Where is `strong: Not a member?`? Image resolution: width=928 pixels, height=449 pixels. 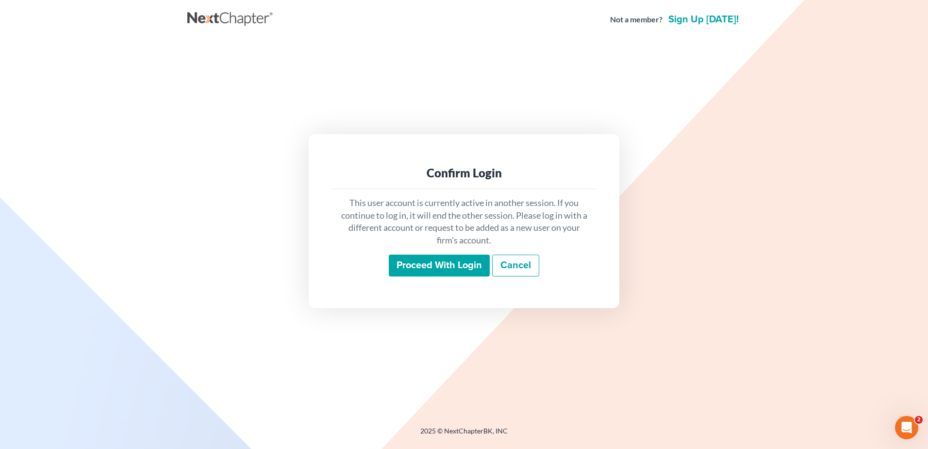 strong: Not a member? is located at coordinates (637, 19).